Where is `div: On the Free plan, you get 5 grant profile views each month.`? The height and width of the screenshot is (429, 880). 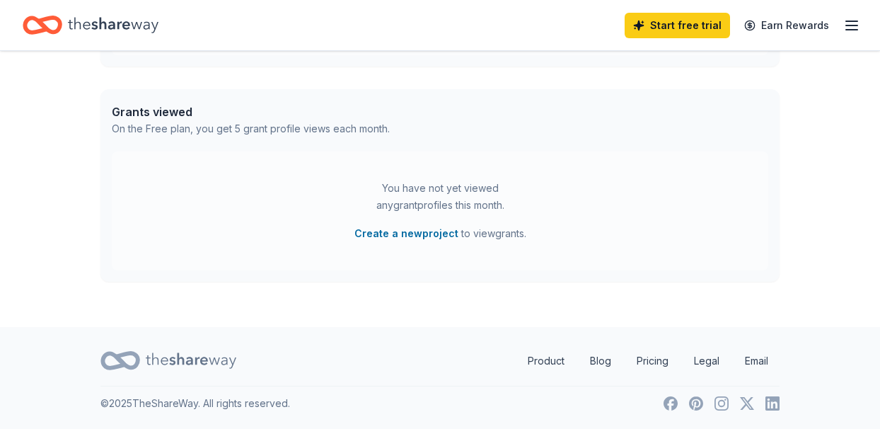
div: On the Free plan, you get 5 grant profile views each month. is located at coordinates (251, 129).